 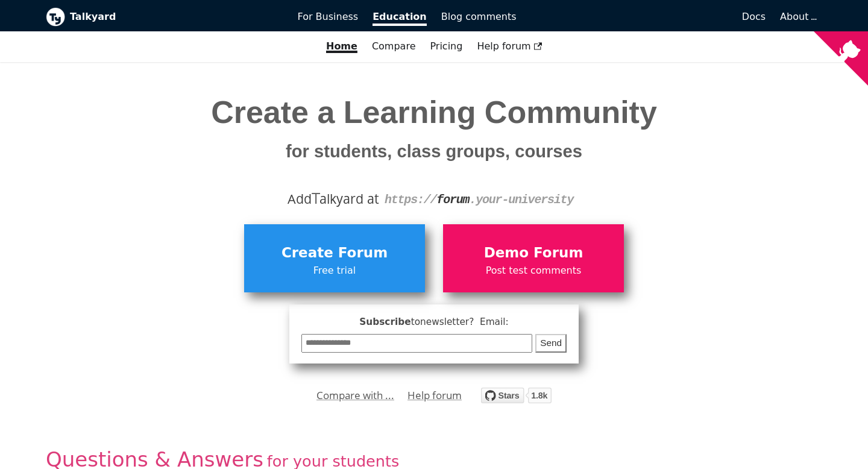 I want to click on a: Compare with ..., so click(x=355, y=395).